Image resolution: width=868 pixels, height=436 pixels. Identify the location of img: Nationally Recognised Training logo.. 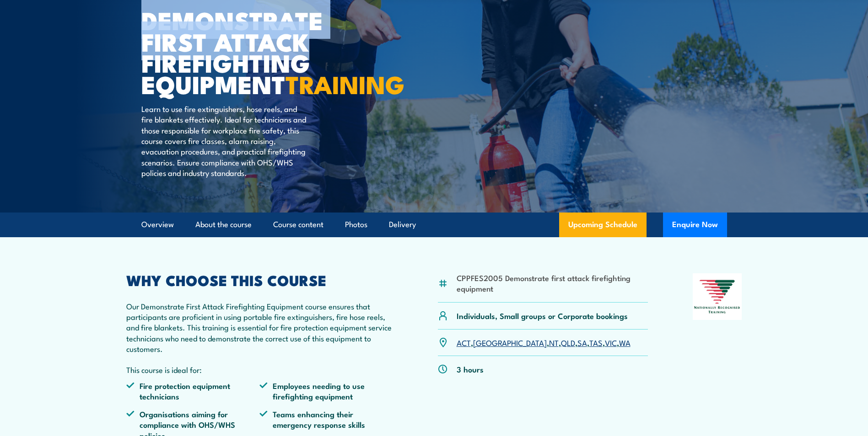
(717, 297).